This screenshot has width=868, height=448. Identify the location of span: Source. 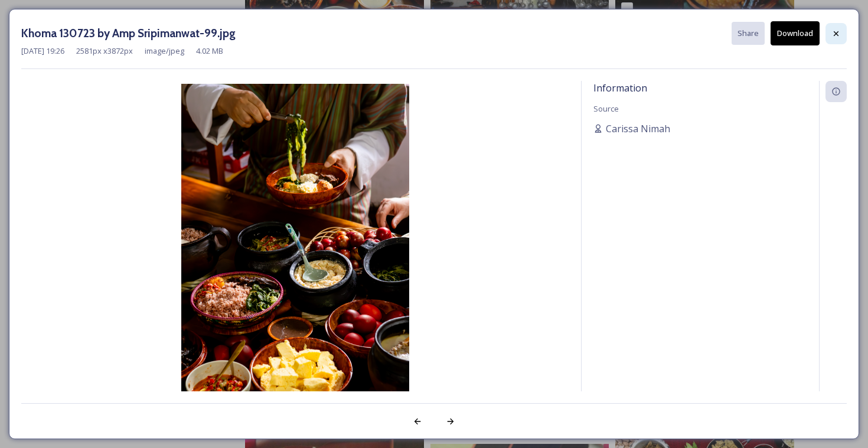
(606, 108).